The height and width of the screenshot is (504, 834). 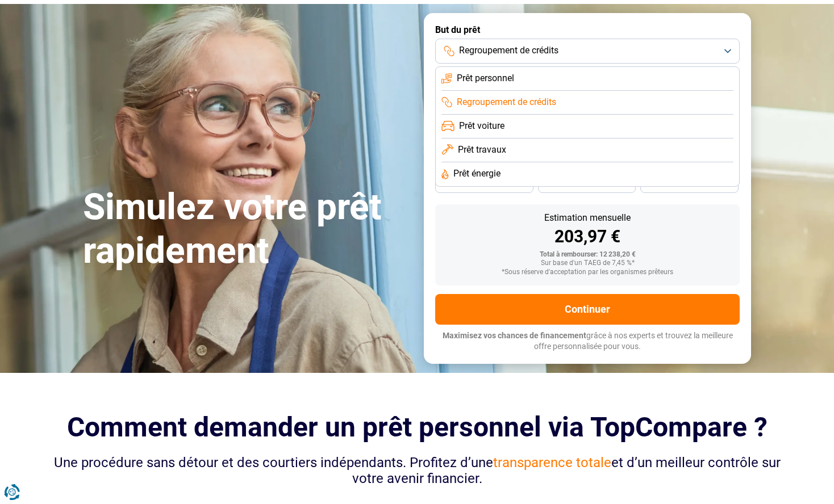 What do you see at coordinates (587, 255) in the screenshot?
I see `div: Total à rembourser: 12 238,20 €` at bounding box center [587, 255].